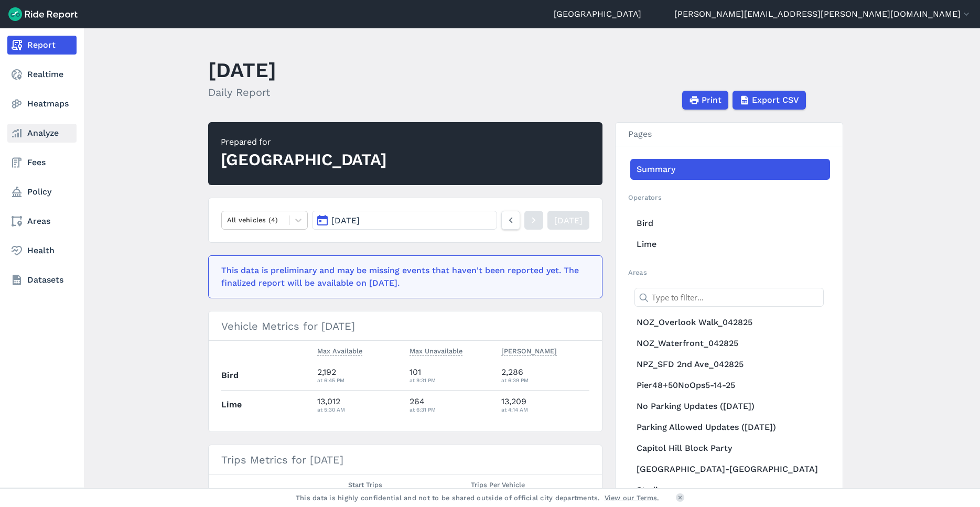 The image size is (980, 507). I want to click on div: at 5:30 AM, so click(359, 409).